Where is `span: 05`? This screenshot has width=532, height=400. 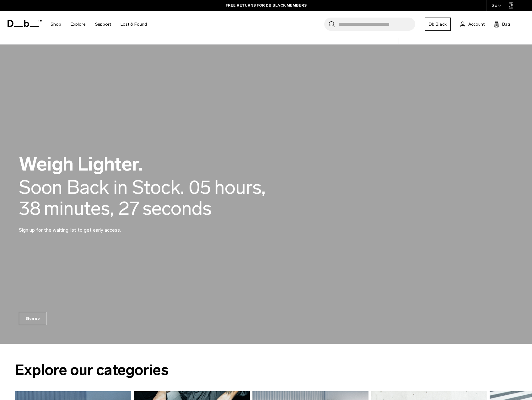 span: 05 is located at coordinates (200, 187).